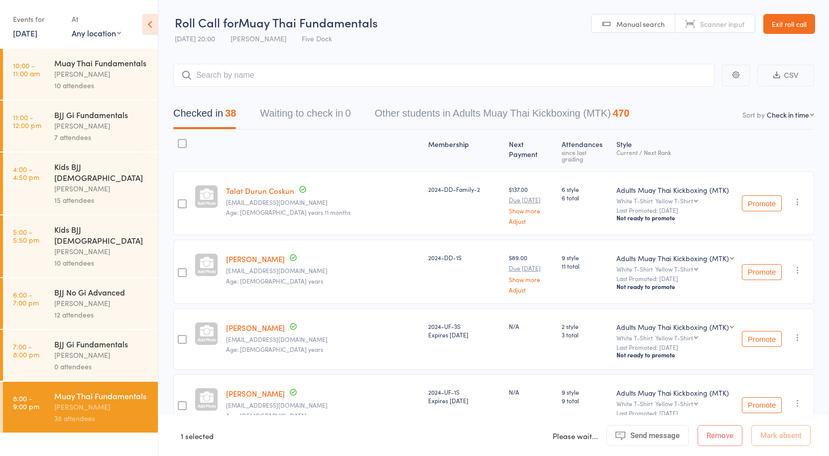  What do you see at coordinates (207, 22) in the screenshot?
I see `span: Roll Call for` at bounding box center [207, 22].